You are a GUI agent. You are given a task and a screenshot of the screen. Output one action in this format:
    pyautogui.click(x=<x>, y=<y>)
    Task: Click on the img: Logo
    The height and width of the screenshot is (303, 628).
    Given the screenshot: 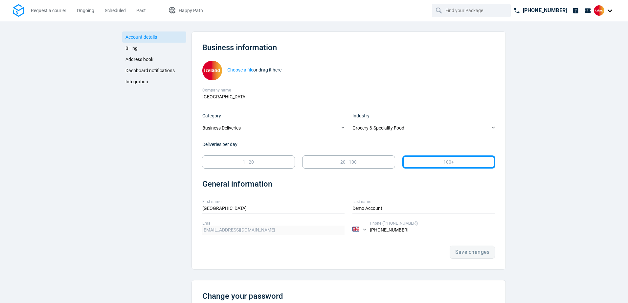 What is the action you would take?
    pyautogui.click(x=18, y=11)
    